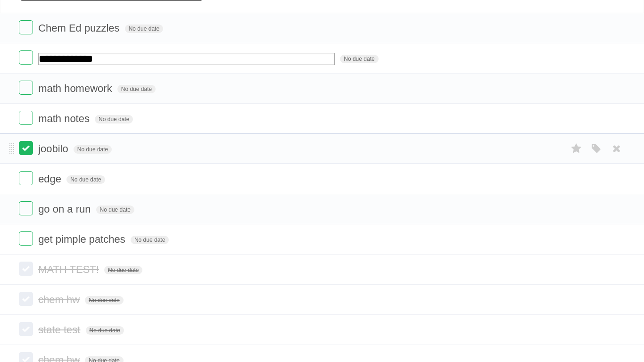 The width and height of the screenshot is (644, 362). What do you see at coordinates (77, 89) in the screenshot?
I see `span: math homework` at bounding box center [77, 89].